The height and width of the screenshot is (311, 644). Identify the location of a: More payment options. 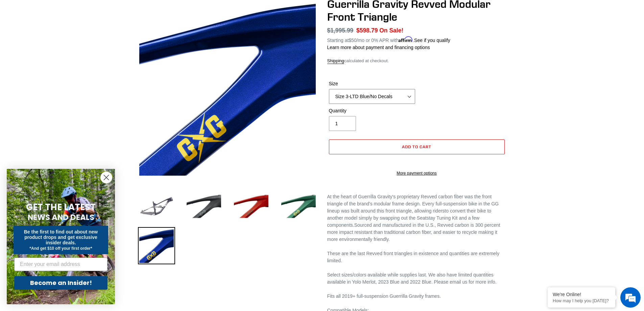
(417, 173).